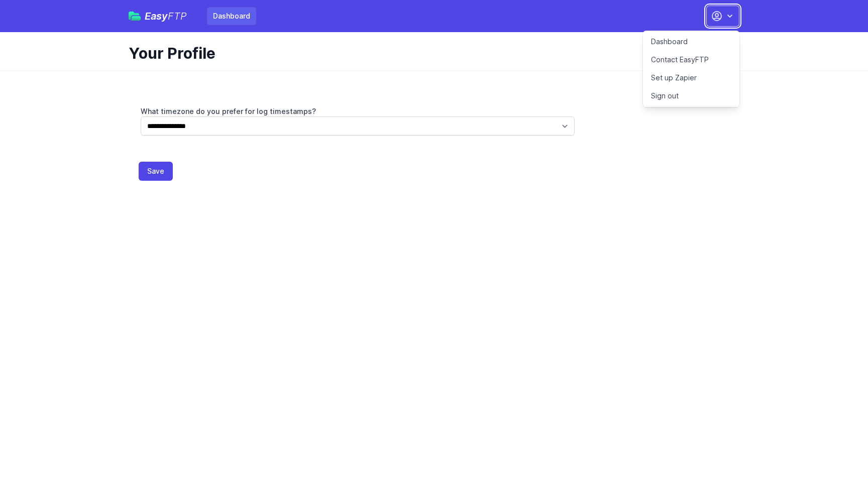 This screenshot has height=483, width=868. What do you see at coordinates (166, 16) in the screenshot?
I see `span: Easy` at bounding box center [166, 16].